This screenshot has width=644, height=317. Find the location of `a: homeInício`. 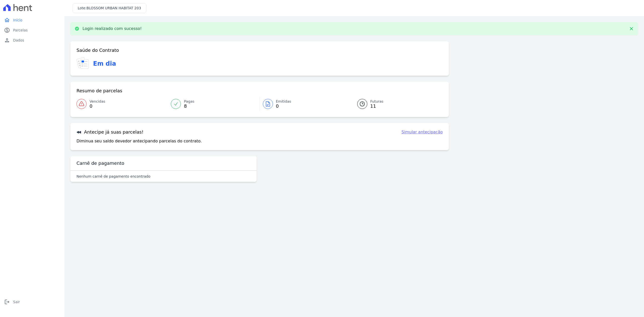

a: homeInício is located at coordinates (32, 20).